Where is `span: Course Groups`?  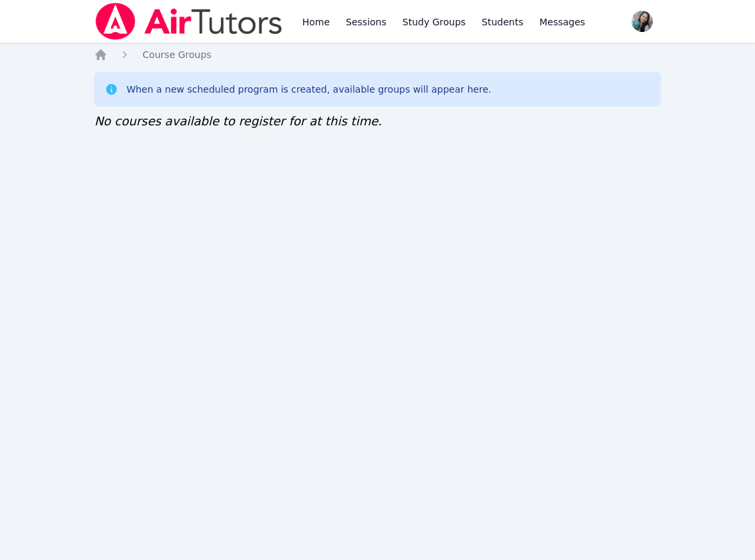 span: Course Groups is located at coordinates (176, 55).